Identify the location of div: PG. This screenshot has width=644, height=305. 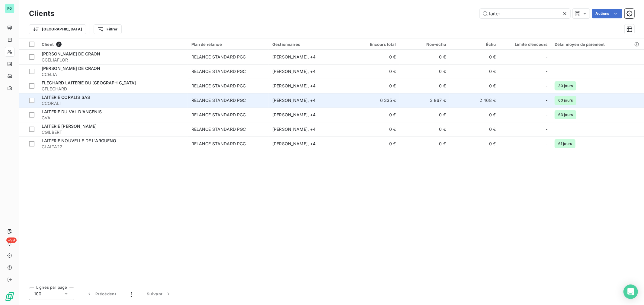
(9, 8).